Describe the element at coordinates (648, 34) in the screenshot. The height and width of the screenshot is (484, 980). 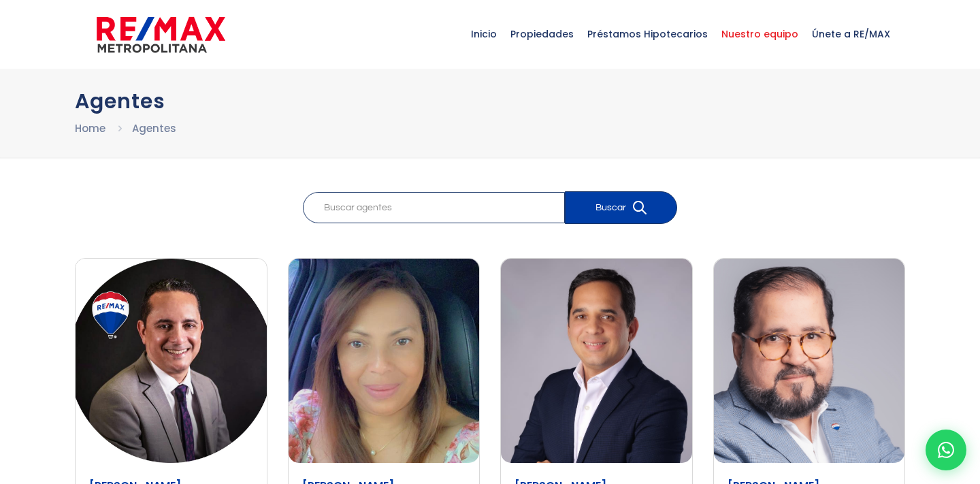
I see `span: Préstamos Hipotecarios` at that location.